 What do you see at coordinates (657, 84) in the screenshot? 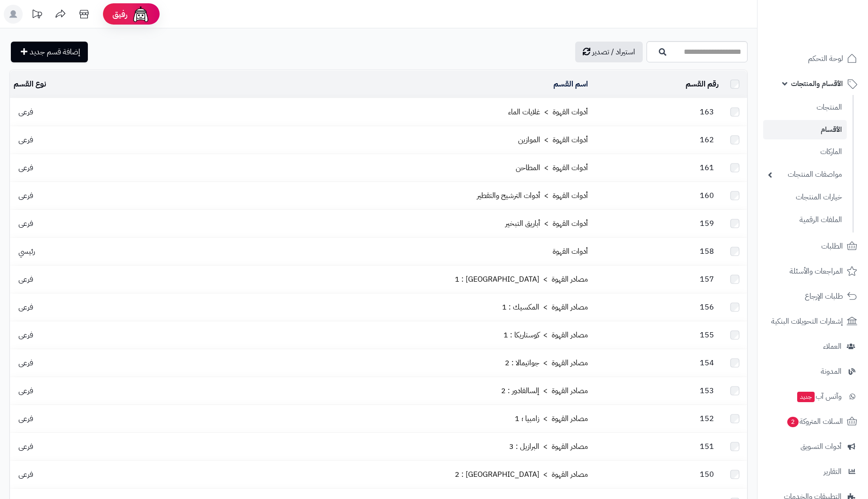
I see `div: رقم القسم` at bounding box center [657, 84].